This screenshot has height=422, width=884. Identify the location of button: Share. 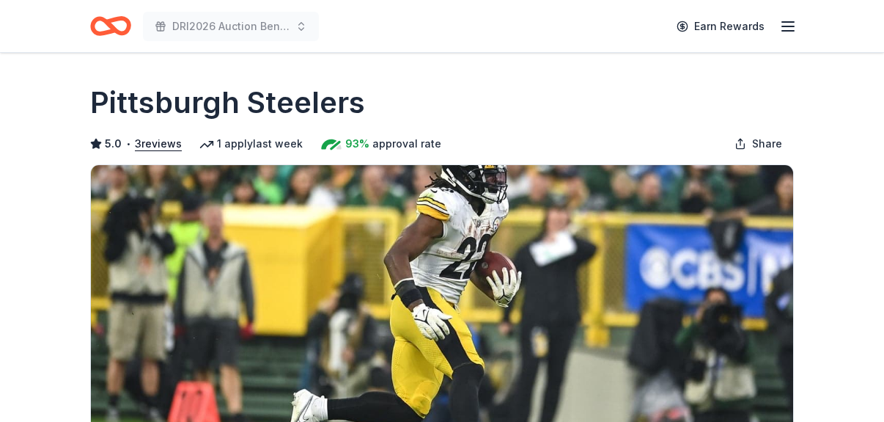
(758, 144).